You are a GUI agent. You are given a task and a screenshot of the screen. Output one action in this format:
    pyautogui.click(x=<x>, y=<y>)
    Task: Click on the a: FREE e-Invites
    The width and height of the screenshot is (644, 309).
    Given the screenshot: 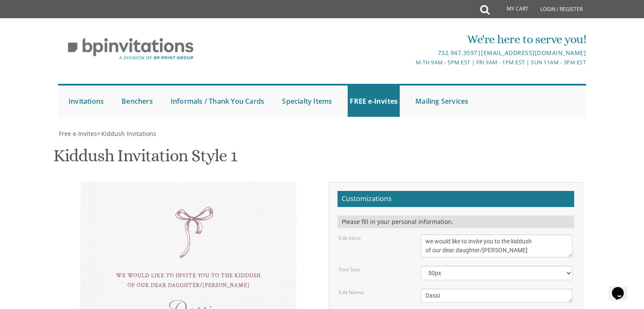 What is the action you would take?
    pyautogui.click(x=373, y=101)
    